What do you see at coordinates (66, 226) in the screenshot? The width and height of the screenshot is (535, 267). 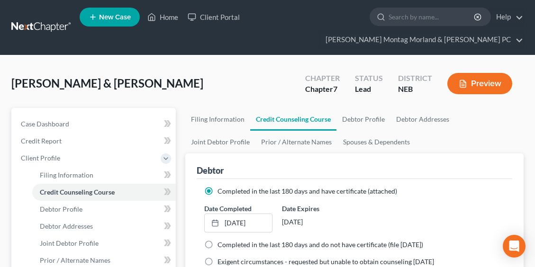 I see `span: Debtor Addresses` at bounding box center [66, 226].